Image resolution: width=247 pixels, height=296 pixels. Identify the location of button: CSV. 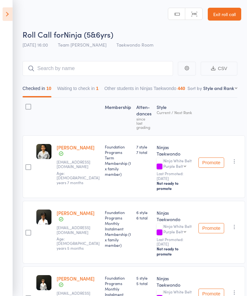
(219, 68).